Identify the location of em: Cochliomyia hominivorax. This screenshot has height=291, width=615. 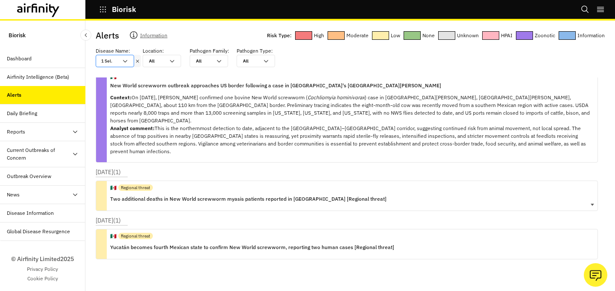
(336, 97).